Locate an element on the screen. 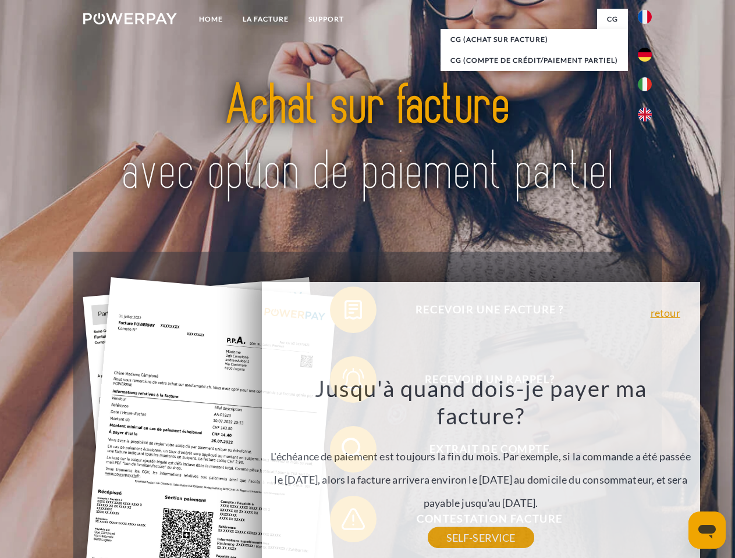 The width and height of the screenshot is (735, 558). a: CG (Compte de crédit/paiement partiel) is located at coordinates (534, 60).